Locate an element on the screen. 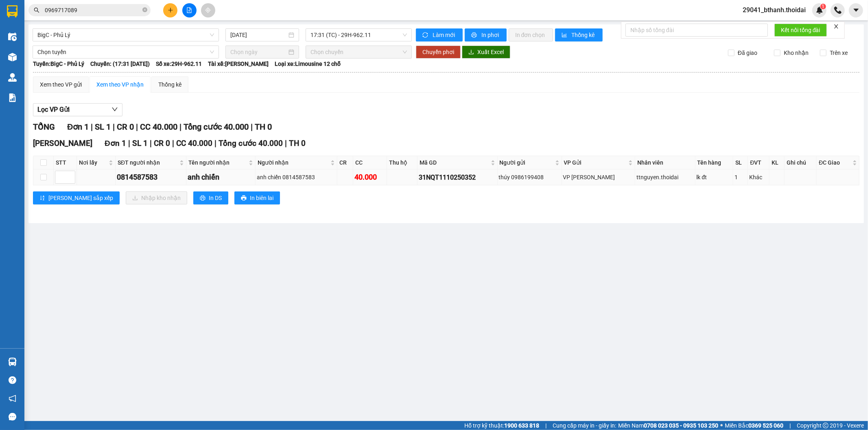 This screenshot has width=868, height=430. span: Xuất Excel is located at coordinates (490, 52).